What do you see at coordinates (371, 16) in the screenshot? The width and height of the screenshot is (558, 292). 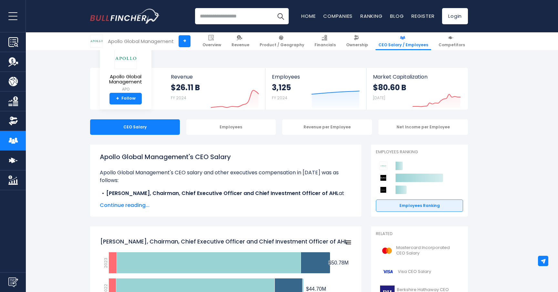 I see `a: Ranking` at bounding box center [371, 16].